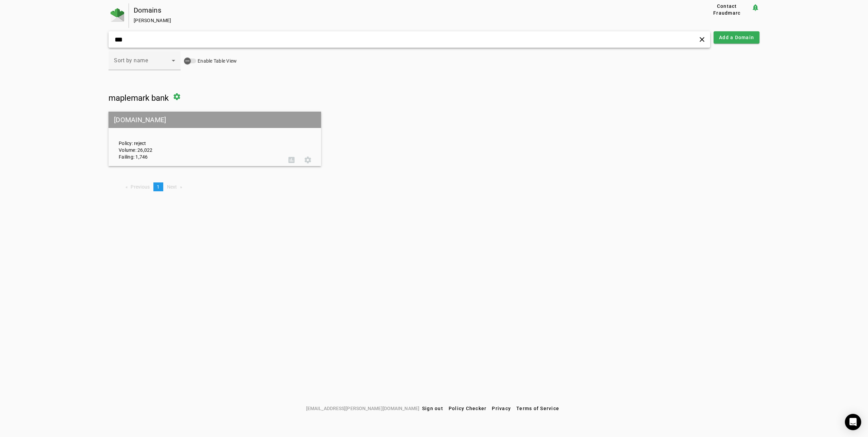 Image resolution: width=868 pixels, height=437 pixels. I want to click on app-page-header: Domains, so click(434, 16).